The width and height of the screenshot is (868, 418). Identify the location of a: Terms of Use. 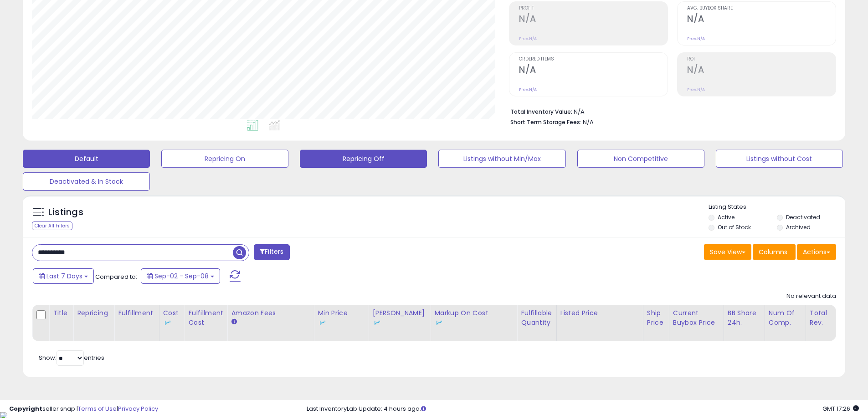
(97, 409).